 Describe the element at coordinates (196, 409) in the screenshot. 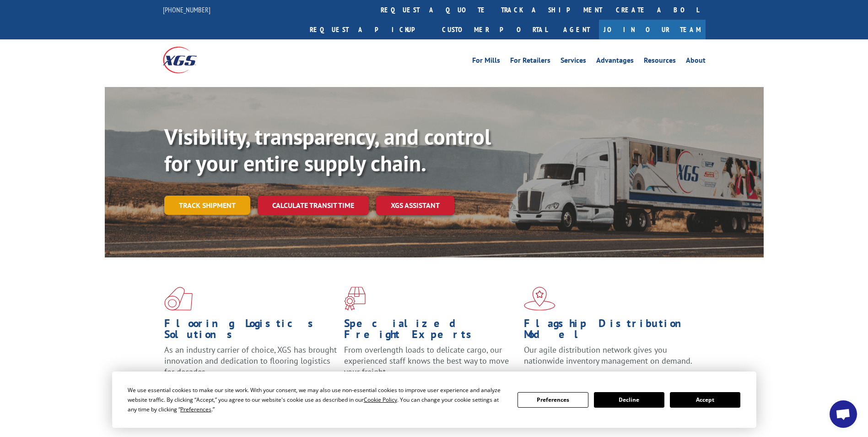

I see `span: Preferences` at that location.